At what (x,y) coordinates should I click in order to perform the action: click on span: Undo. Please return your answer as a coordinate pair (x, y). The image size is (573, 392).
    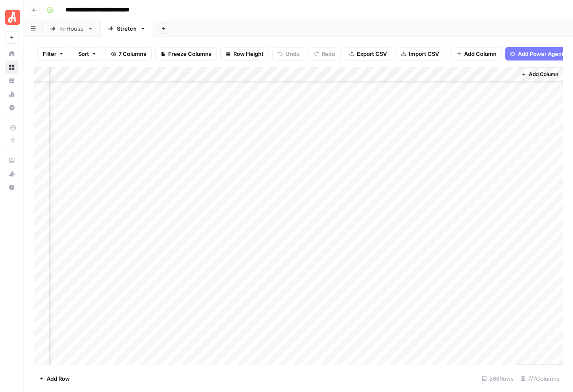
    Looking at the image, I should click on (292, 54).